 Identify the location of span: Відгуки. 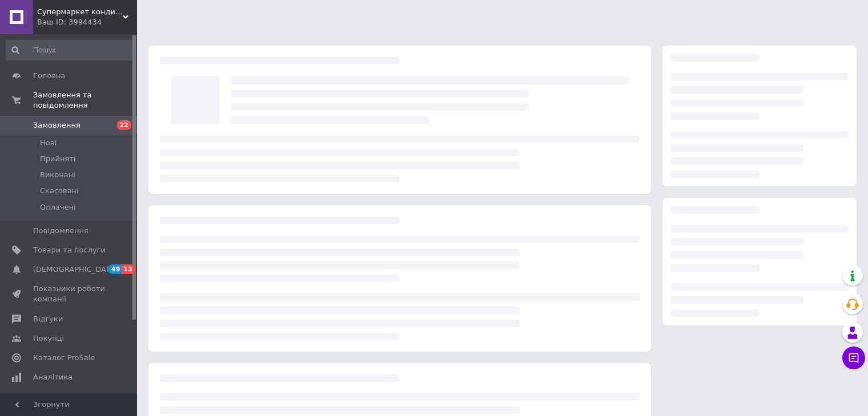
(48, 319).